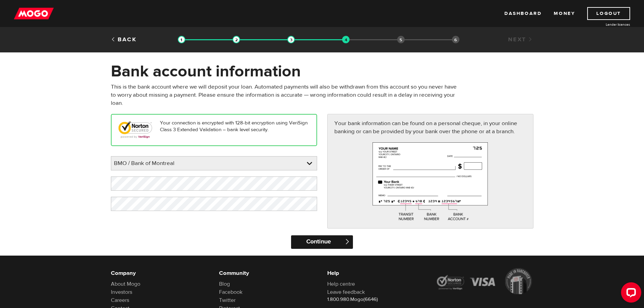  What do you see at coordinates (322, 242) in the screenshot?
I see `input: Continue` at bounding box center [322, 242].